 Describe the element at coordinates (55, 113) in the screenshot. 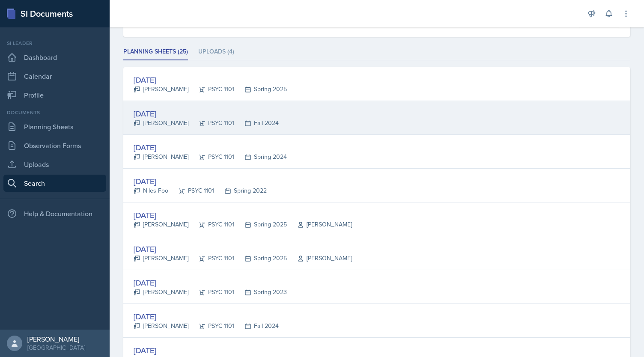

I see `div: Documents` at that location.